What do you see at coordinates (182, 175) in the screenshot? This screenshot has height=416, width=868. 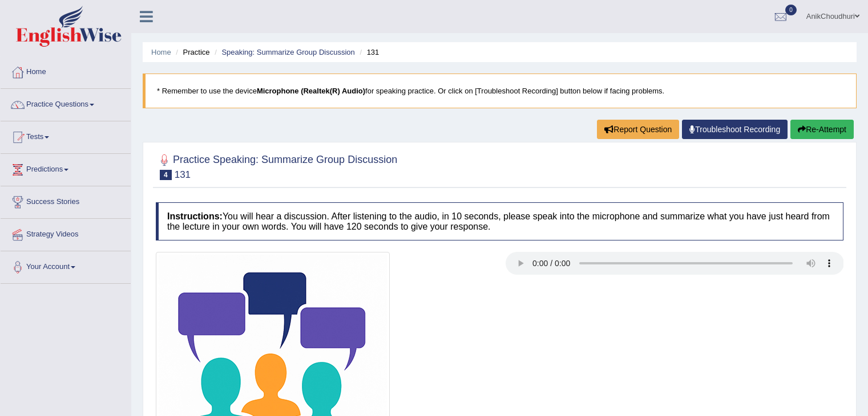 I see `small: 131` at bounding box center [182, 175].